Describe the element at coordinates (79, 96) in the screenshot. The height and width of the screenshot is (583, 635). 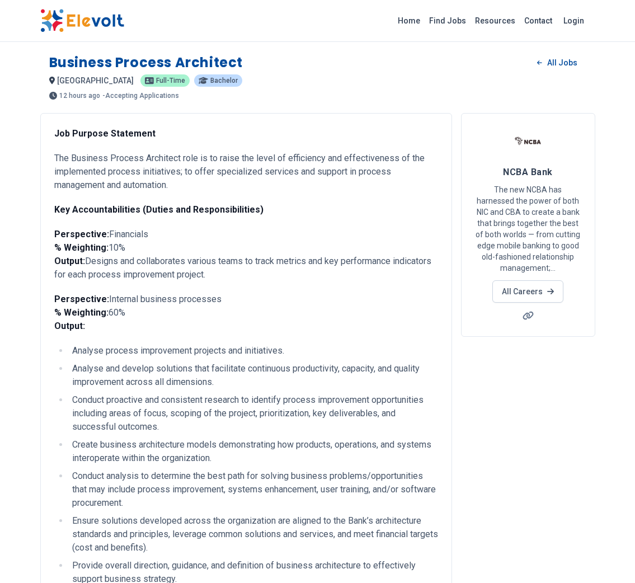
I see `span: 12 hours ago` at that location.